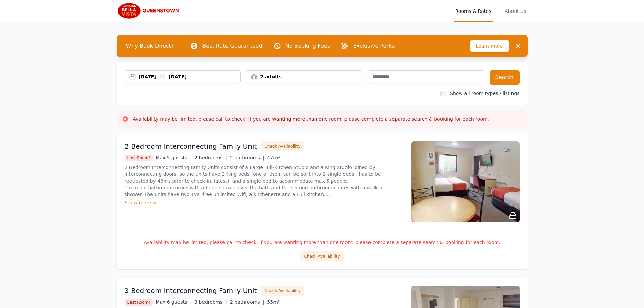  I want to click on span: Why Book Direct?, so click(150, 46).